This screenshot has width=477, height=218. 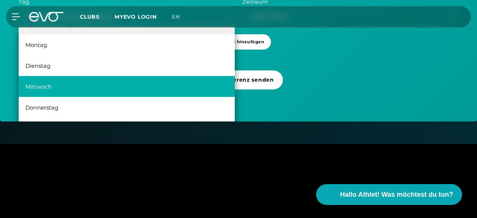 What do you see at coordinates (237, 42) in the screenshot?
I see `span: + Präferenz hinzufügen` at bounding box center [237, 42].